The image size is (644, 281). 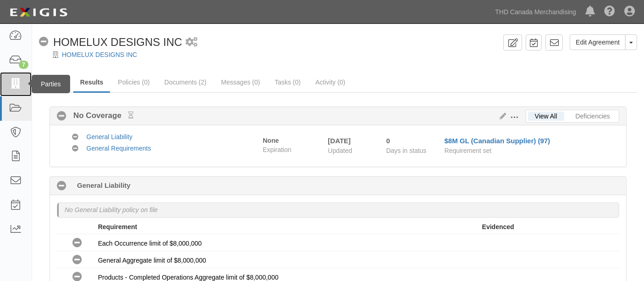 I want to click on i: Help Center - Complianz, so click(x=610, y=12).